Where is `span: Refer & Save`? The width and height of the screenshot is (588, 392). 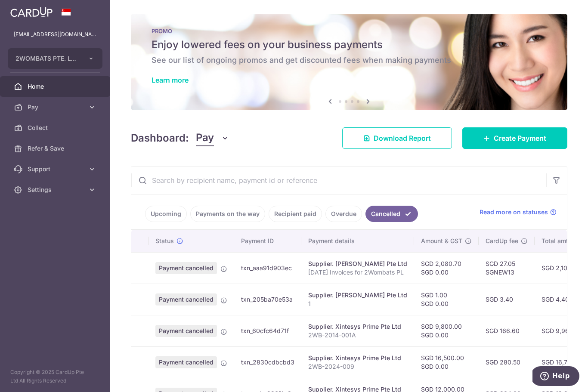
span: Refer & Save is located at coordinates (56, 149).